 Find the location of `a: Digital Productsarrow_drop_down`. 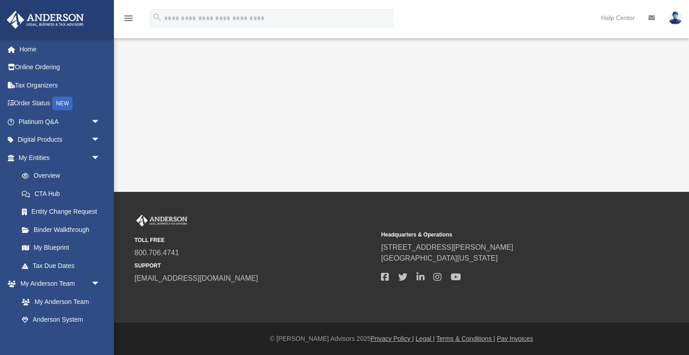

a: Digital Productsarrow_drop_down is located at coordinates (60, 140).